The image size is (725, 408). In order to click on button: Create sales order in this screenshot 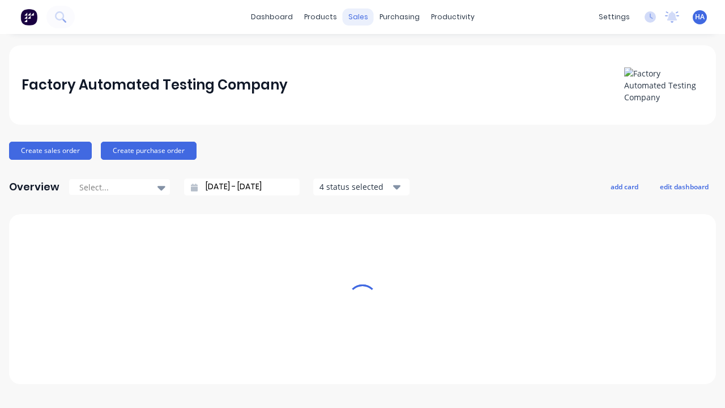, I will do `click(50, 151)`.